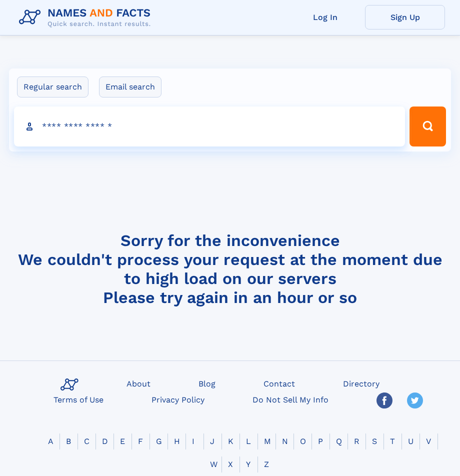 The height and width of the screenshot is (476, 460). What do you see at coordinates (86, 441) in the screenshot?
I see `a: C` at bounding box center [86, 441].